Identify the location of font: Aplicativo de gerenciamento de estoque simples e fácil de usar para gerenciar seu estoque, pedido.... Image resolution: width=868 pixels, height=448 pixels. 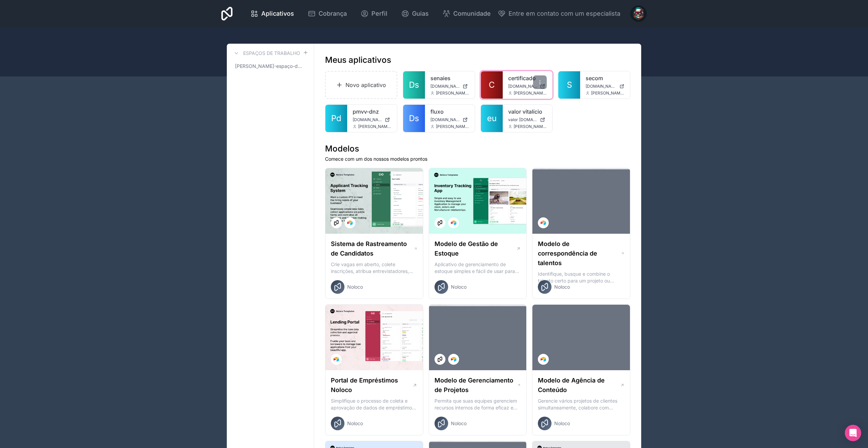
(477, 274).